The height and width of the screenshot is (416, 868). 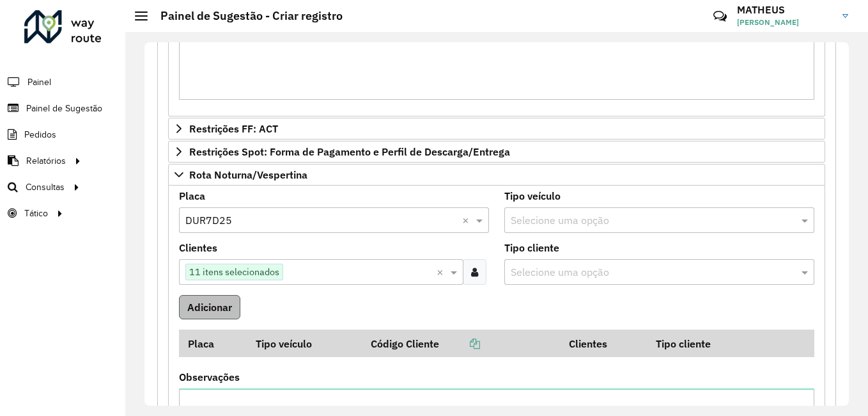 What do you see at coordinates (305, 343) in the screenshot?
I see `th: Tipo veículo` at bounding box center [305, 343].